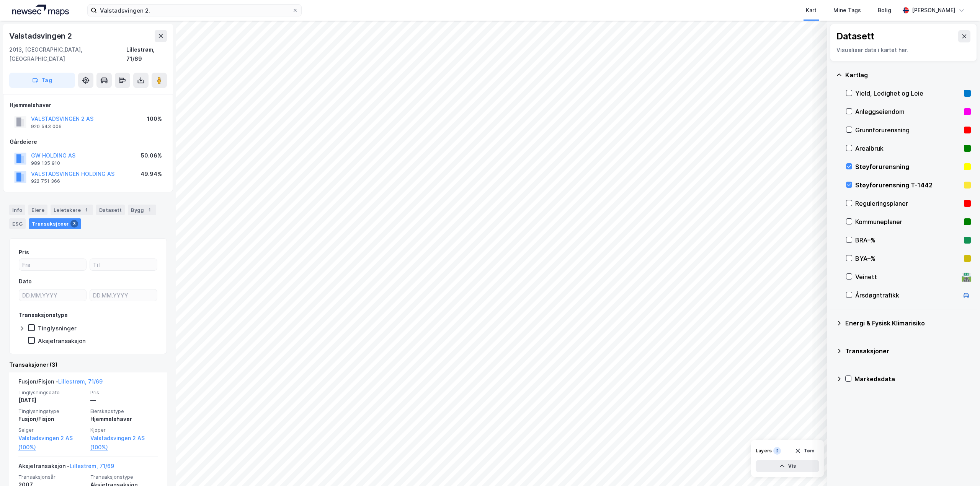 The width and height of the screenshot is (980, 486). I want to click on div: BYA–%, so click(908, 258).